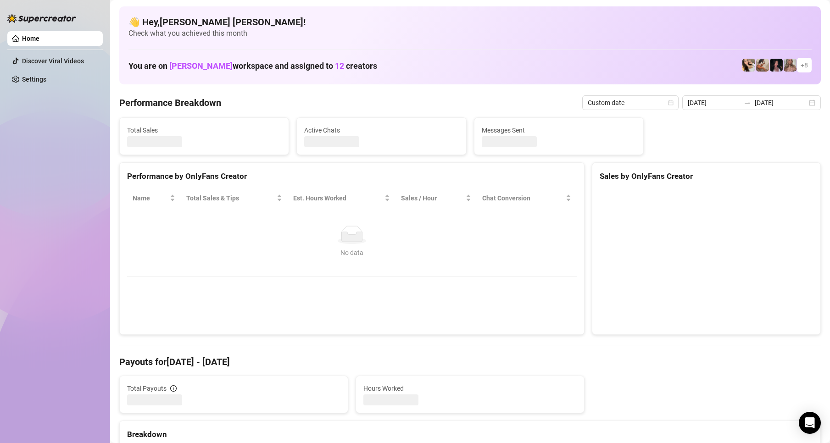 The image size is (830, 443). What do you see at coordinates (776, 65) in the screenshot?
I see `img: Baby (@babyyyybellaa)` at bounding box center [776, 65].